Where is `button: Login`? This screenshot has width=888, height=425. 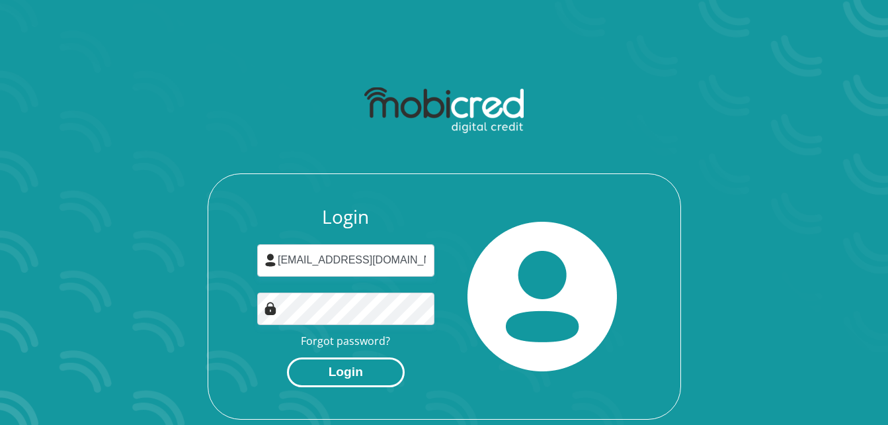 button: Login is located at coordinates (346, 372).